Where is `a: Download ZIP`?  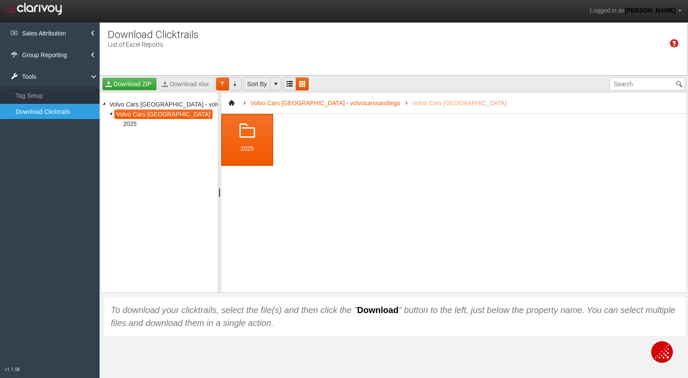 a: Download ZIP is located at coordinates (129, 84).